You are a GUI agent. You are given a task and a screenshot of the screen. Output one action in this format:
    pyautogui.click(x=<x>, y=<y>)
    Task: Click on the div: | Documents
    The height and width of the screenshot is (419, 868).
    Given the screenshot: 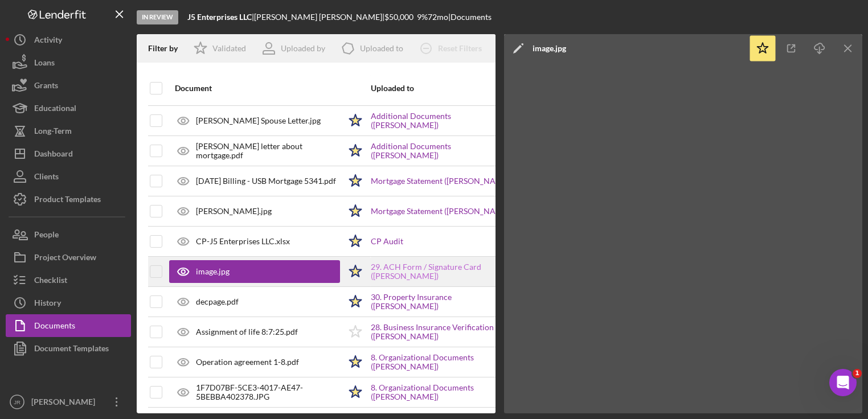 What is the action you would take?
    pyautogui.click(x=469, y=17)
    